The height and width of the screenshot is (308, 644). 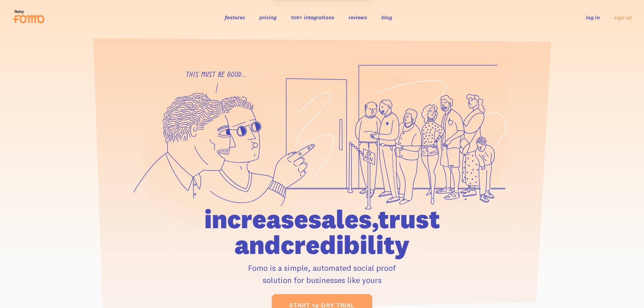 What do you see at coordinates (357, 17) in the screenshot?
I see `a: reviews` at bounding box center [357, 17].